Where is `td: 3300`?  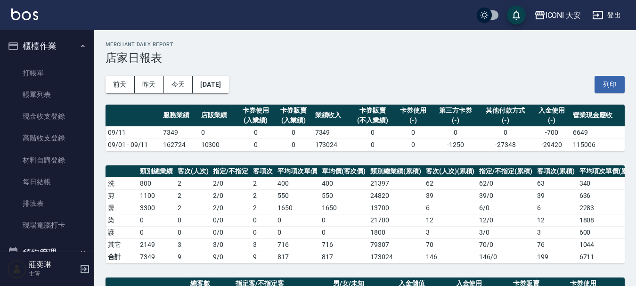
td: 3300 is located at coordinates (156, 208).